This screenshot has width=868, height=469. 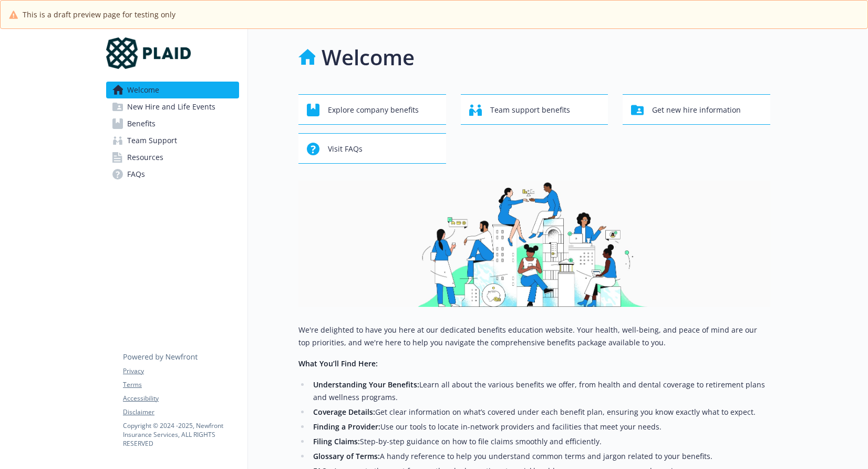 What do you see at coordinates (145, 157) in the screenshot?
I see `span: Resources` at bounding box center [145, 157].